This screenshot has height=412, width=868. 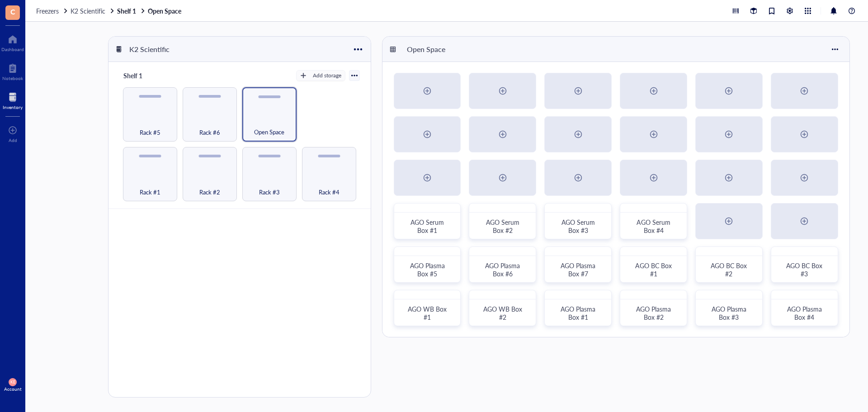 I want to click on span: AGO Serum Box #4, so click(x=654, y=226).